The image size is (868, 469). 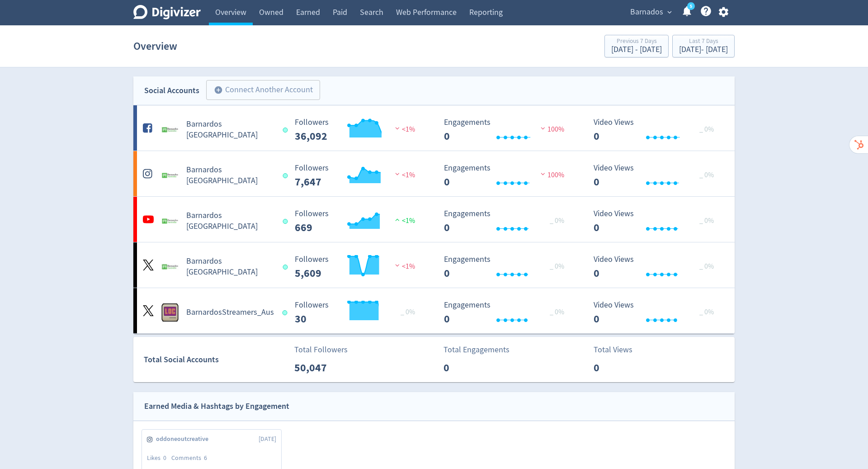 What do you see at coordinates (217, 406) in the screenshot?
I see `div: Earned Media & Hashtags by Engagement` at bounding box center [217, 406].